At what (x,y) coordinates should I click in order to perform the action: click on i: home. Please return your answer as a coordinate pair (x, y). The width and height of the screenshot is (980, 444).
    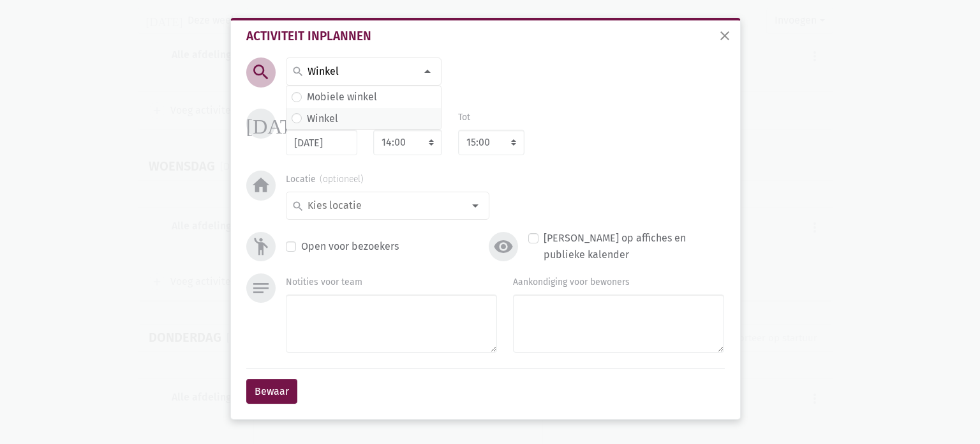
    Looking at the image, I should click on (261, 185).